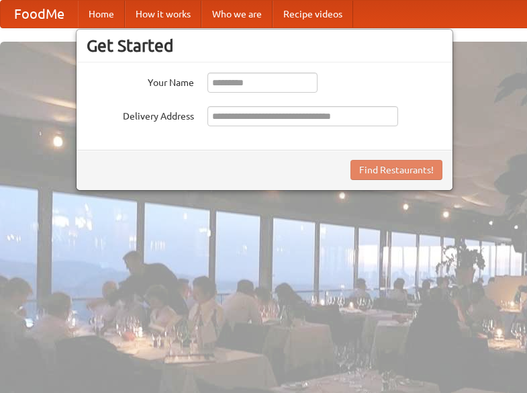 Image resolution: width=527 pixels, height=393 pixels. I want to click on a: Who we are, so click(237, 14).